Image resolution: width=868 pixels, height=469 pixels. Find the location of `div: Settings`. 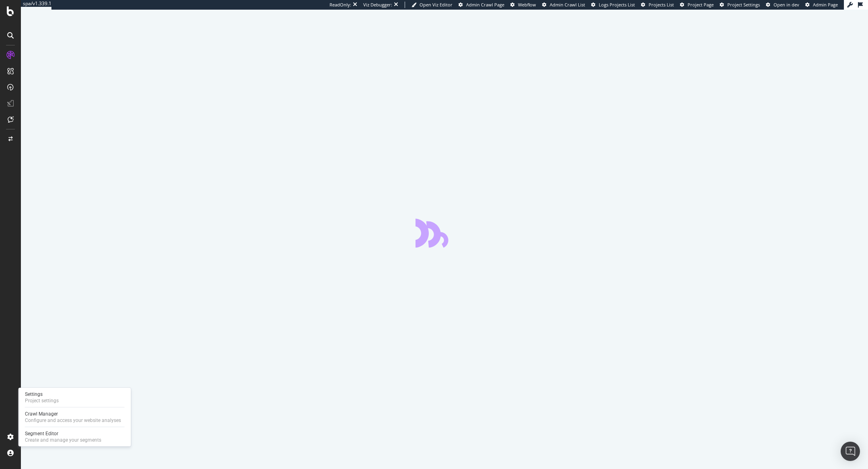

div: Settings is located at coordinates (42, 395).